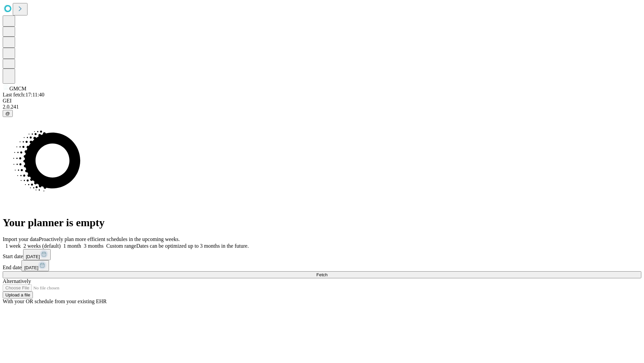 Image resolution: width=644 pixels, height=363 pixels. Describe the element at coordinates (42, 246) in the screenshot. I see `span: 2 weeks (default)` at that location.